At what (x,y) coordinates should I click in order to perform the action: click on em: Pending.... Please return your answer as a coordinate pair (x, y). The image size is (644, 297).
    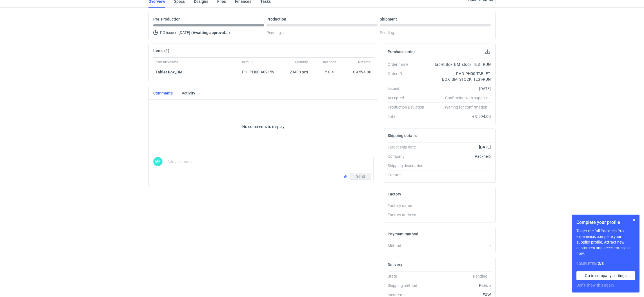
    Looking at the image, I should click on (482, 277).